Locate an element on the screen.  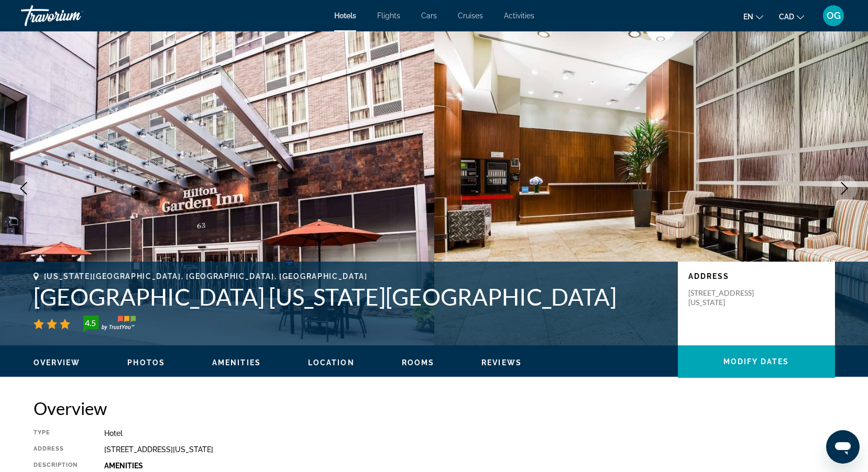
span: Photos is located at coordinates (146, 363).